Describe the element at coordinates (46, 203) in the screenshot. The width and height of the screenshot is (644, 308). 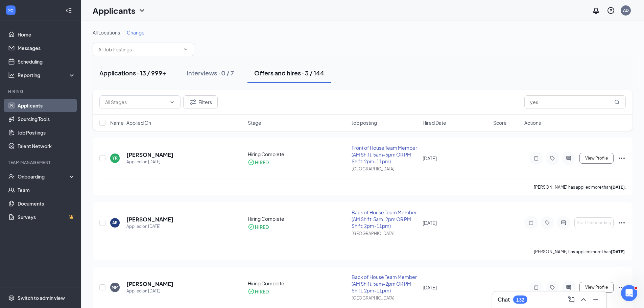
I see `a: Documents` at that location.